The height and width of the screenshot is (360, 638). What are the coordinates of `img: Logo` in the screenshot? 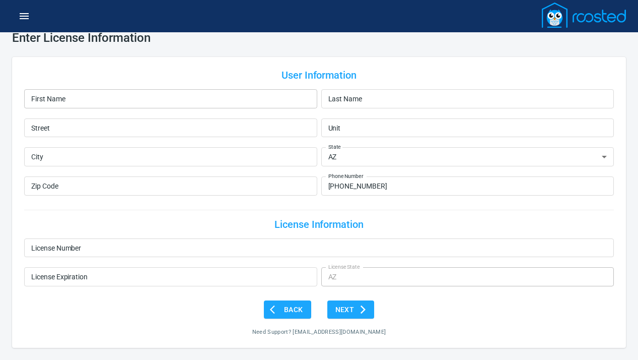 It's located at (584, 15).